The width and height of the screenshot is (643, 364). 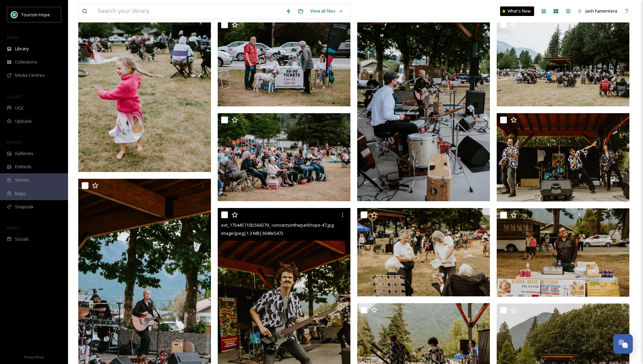 I want to click on img: ext_1754457337.142632_-HVW-13.jpg, so click(x=563, y=62).